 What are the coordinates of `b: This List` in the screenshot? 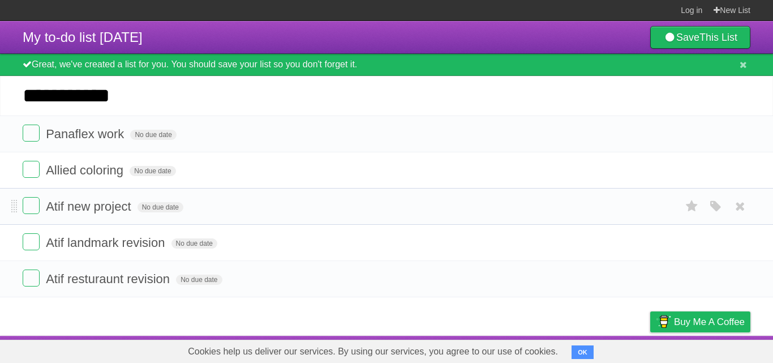 It's located at (718, 37).